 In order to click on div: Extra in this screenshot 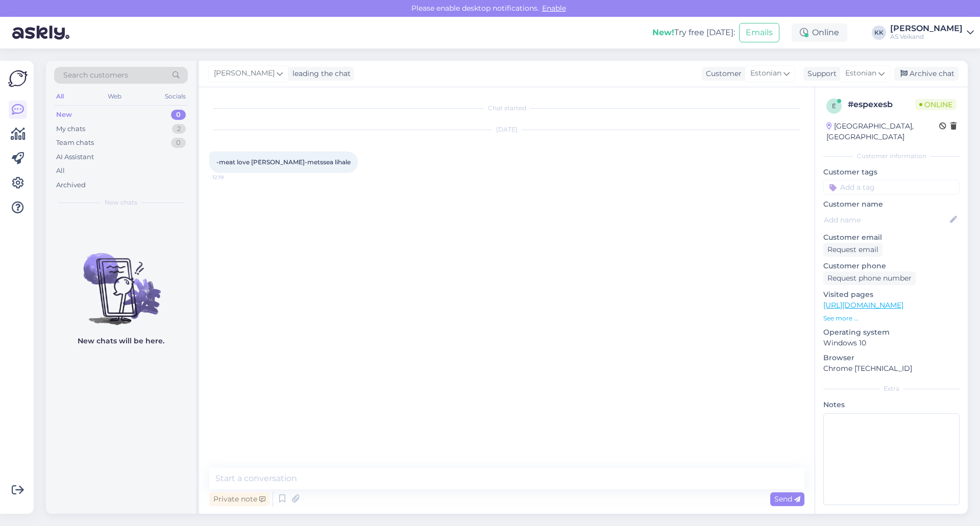, I will do `click(891, 389)`.